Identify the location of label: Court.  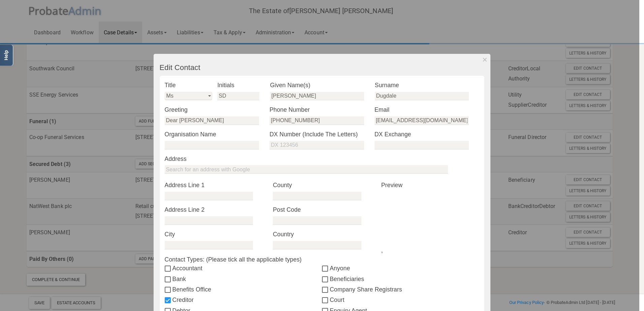
(400, 300).